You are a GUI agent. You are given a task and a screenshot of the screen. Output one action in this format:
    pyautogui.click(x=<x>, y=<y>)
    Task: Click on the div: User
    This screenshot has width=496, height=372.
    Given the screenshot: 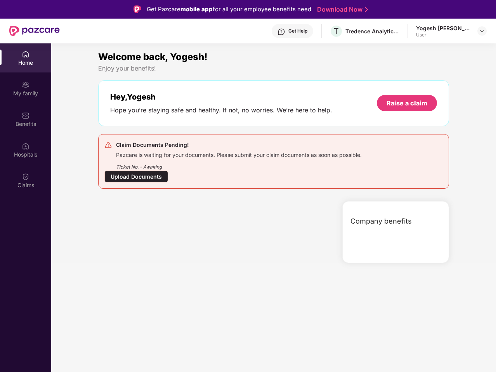 What is the action you would take?
    pyautogui.click(x=443, y=35)
    